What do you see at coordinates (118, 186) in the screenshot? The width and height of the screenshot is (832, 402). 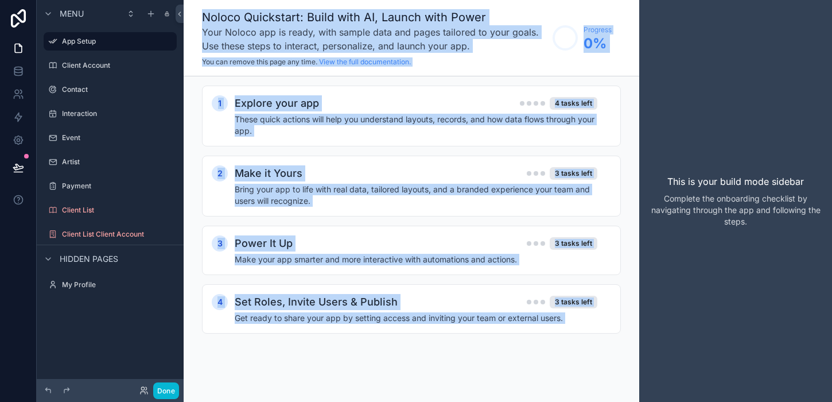 I see `label: Payment` at bounding box center [118, 186].